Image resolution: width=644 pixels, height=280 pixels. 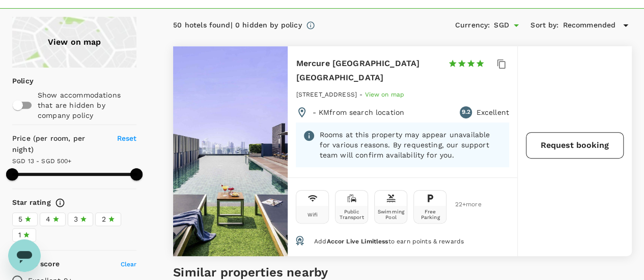 I want to click on div: Public Transport, so click(x=351, y=215).